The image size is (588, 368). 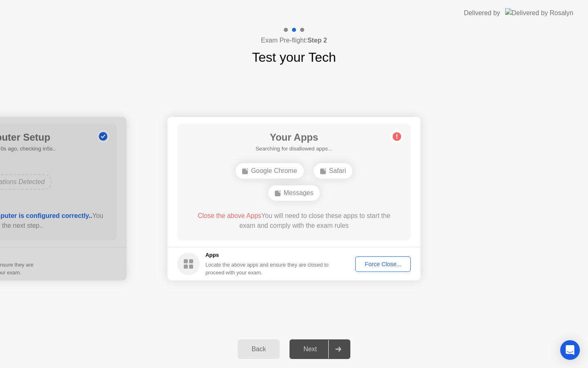 What do you see at coordinates (317, 40) in the screenshot?
I see `b: Step 2` at bounding box center [317, 40].